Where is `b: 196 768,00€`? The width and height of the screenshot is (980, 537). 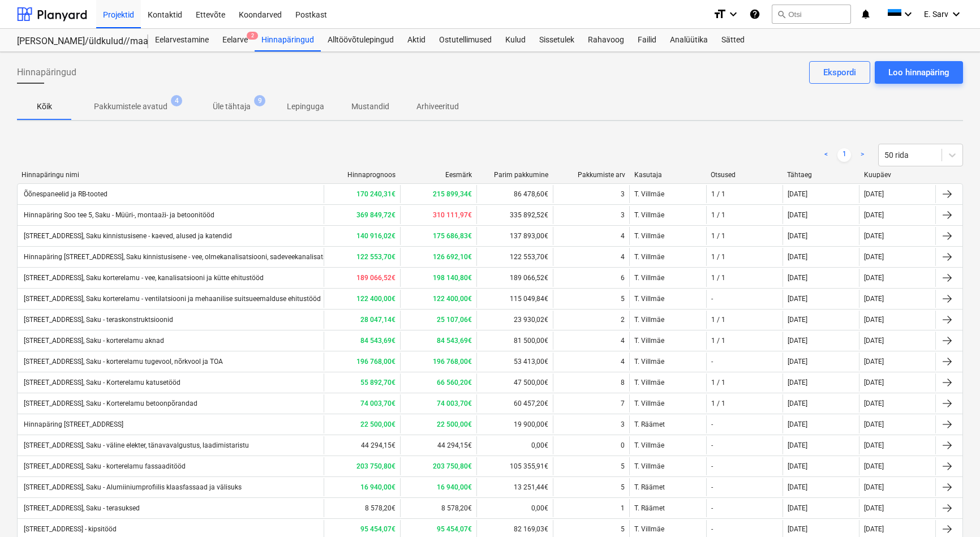 b: 196 768,00€ is located at coordinates (452, 362).